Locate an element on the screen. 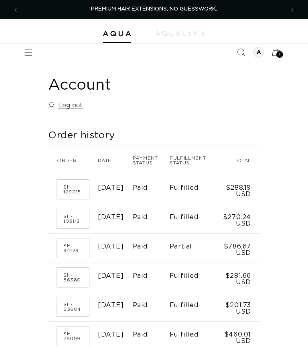  td: $281.66 USD is located at coordinates (239, 277).